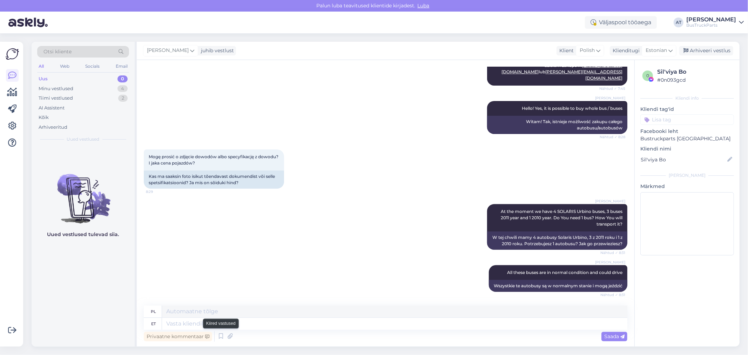 The image size is (748, 355). Describe the element at coordinates (564, 272) in the screenshot. I see `span: All these buses are in normal condition and could drive` at that location.